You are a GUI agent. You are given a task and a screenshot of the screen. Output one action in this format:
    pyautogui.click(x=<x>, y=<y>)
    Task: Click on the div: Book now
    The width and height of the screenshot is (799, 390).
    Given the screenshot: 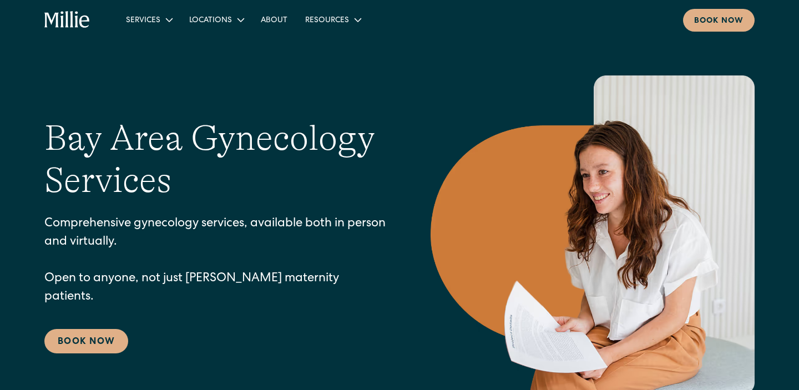 What is the action you would take?
    pyautogui.click(x=718, y=21)
    